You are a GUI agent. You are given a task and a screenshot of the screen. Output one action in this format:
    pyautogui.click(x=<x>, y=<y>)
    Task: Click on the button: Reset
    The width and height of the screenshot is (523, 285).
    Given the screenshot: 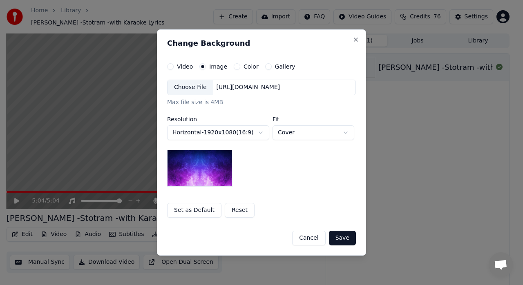 What is the action you would take?
    pyautogui.click(x=240, y=211)
    